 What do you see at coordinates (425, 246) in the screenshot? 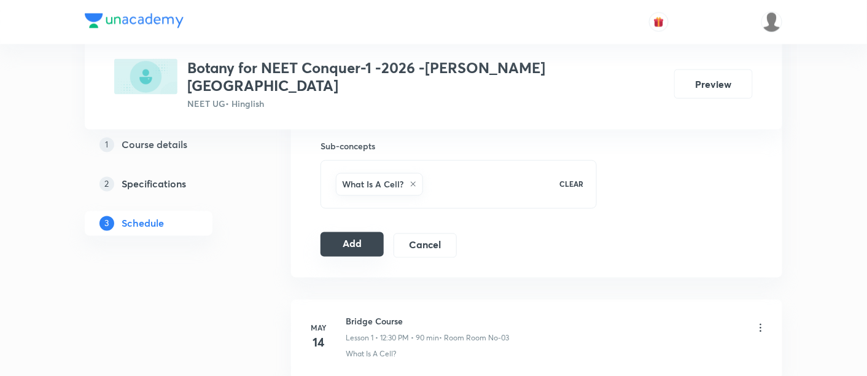
I see `button: Cancel` at bounding box center [425, 246].